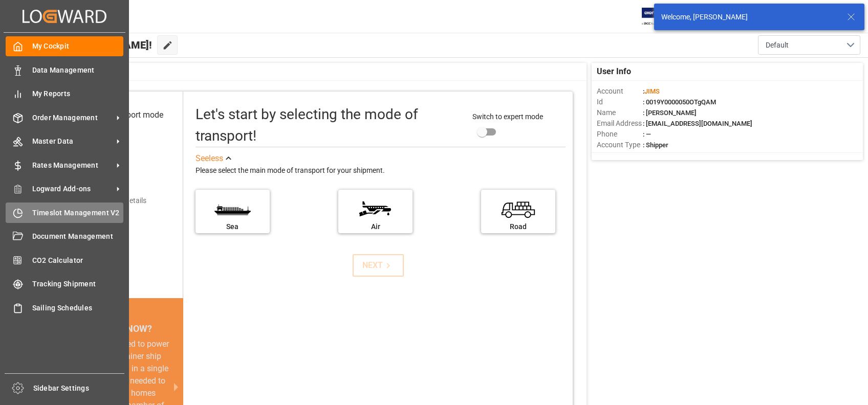 This screenshot has height=405, width=868. Describe the element at coordinates (620, 134) in the screenshot. I see `span: Phone` at that location.